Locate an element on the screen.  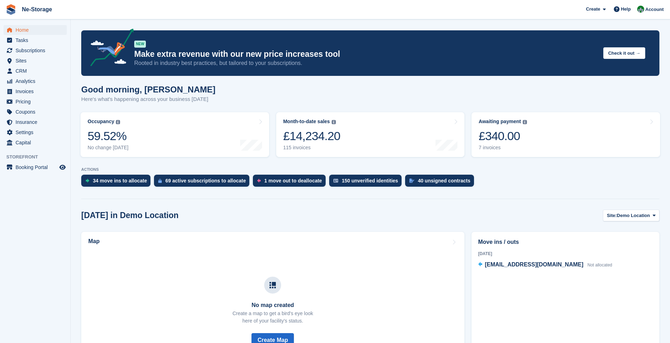
a: Awaiting payment £340.00 7 invoices is located at coordinates (566, 135).